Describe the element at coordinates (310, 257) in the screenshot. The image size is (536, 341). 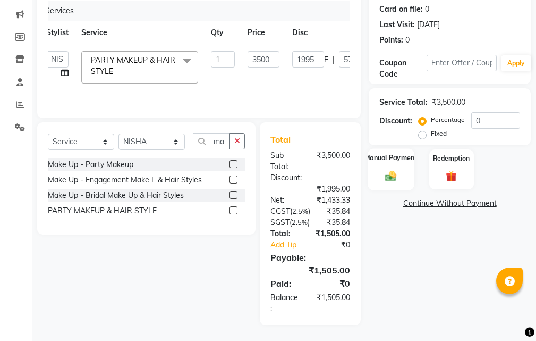
I see `div: Payable:` at that location.